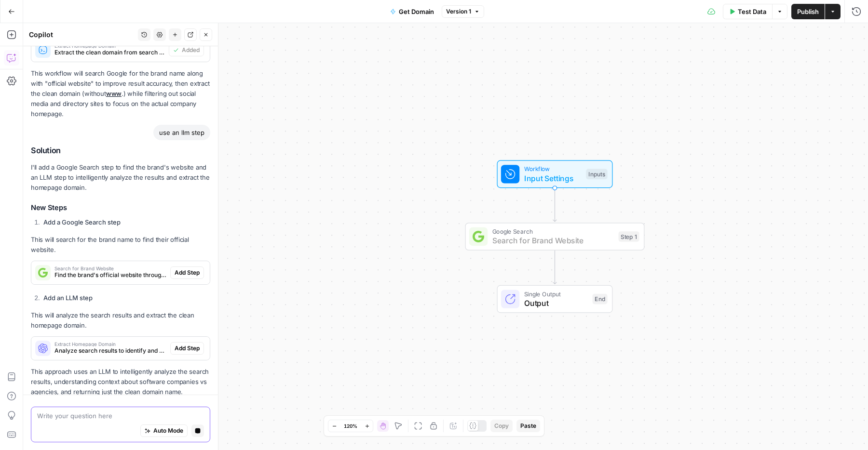 The image size is (868, 450). Describe the element at coordinates (555, 236) in the screenshot. I see `div: Google SearchSearch for Brand WebsiteStep 1` at that location.